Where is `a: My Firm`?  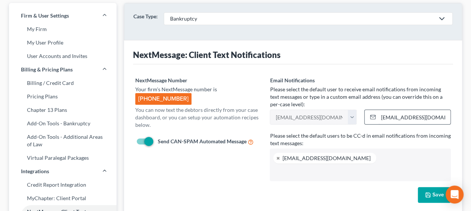
a: My Firm is located at coordinates (63, 29).